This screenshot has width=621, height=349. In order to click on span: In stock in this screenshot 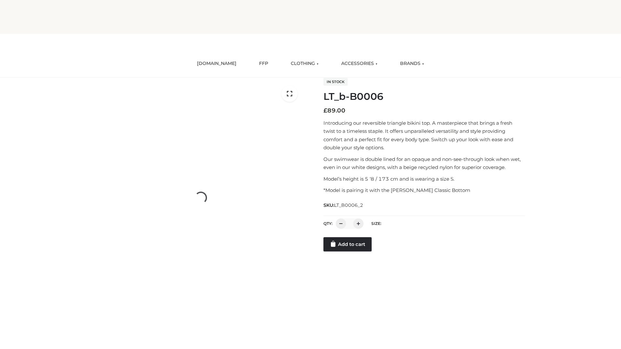, I will do `click(336, 82)`.